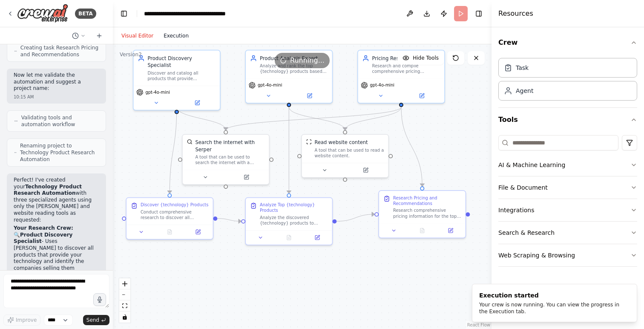  What do you see at coordinates (373, 119) in the screenshot?
I see `g: Edge from 764c957f-5cec-4229-aa88-937d05e7b925 to e1c1cd81-6b1d-413d-8b66-6cec5d6f98f1` at bounding box center [373, 119].